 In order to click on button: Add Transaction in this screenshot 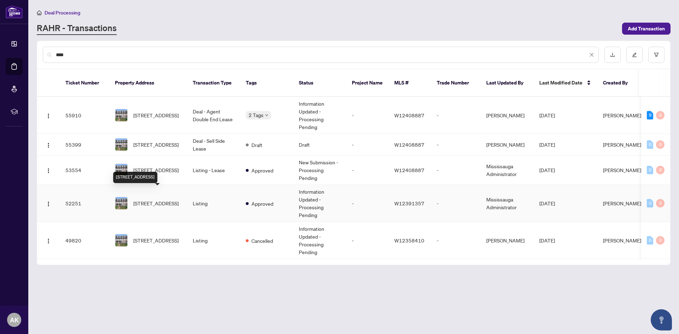, I will do `click(646, 29)`.